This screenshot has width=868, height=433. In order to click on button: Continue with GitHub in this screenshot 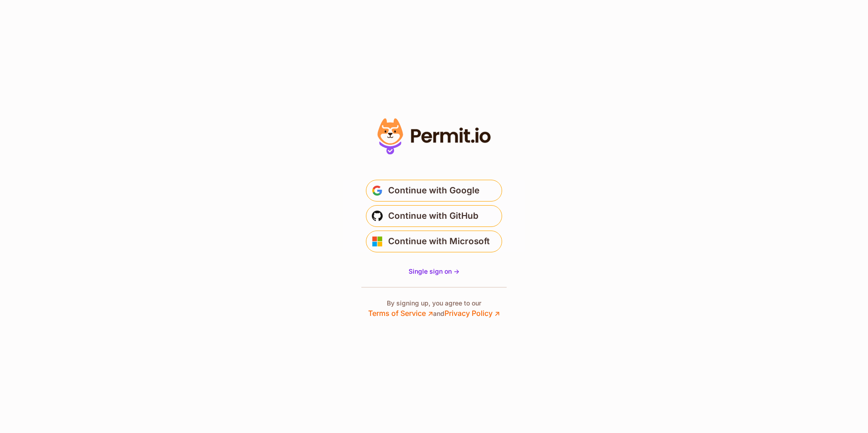, I will do `click(434, 216)`.